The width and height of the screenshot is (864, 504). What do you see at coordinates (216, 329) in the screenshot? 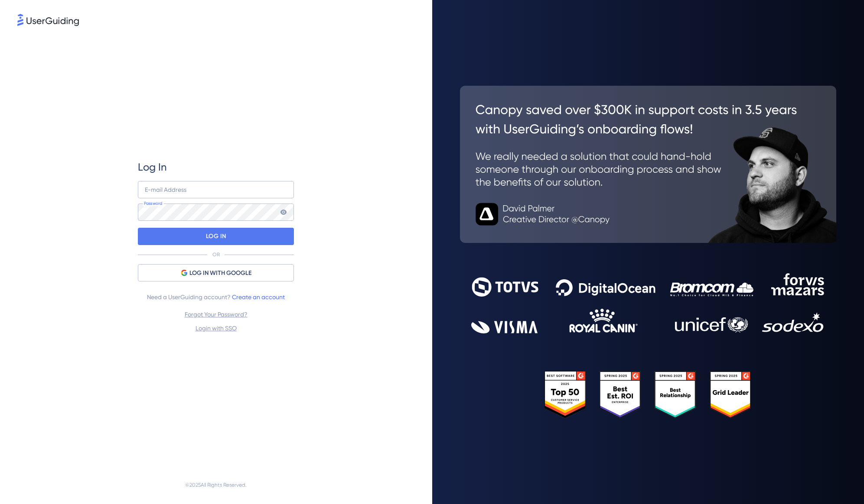
I see `a: Login with SSO` at bounding box center [216, 329].